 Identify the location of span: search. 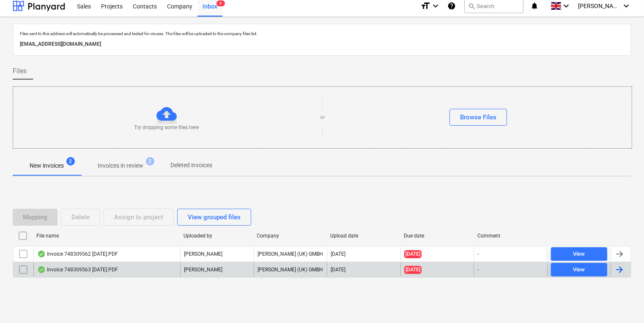
(471, 6).